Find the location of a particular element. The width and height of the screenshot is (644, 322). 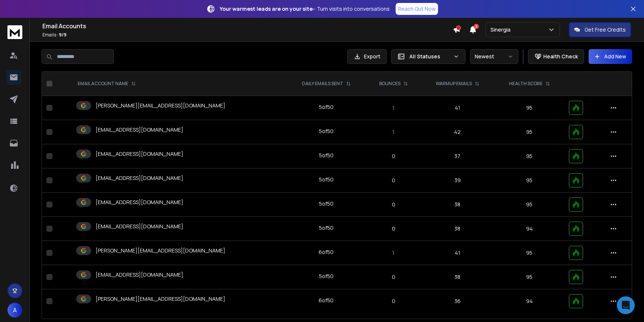

span: 9 / 9 is located at coordinates (63, 34).